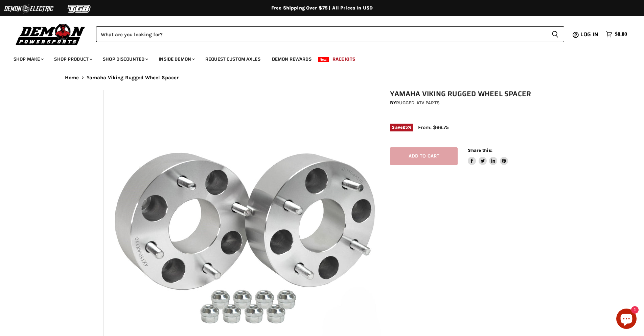 The image size is (644, 336). I want to click on ul: Main menu, so click(317, 58).